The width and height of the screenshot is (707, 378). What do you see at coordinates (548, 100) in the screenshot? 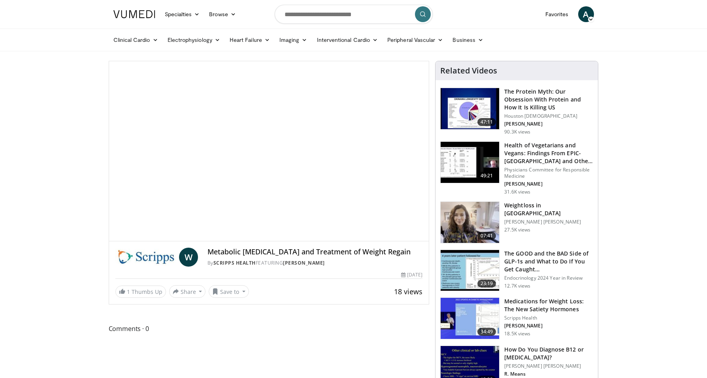
I see `h3: The Protein Myth: Our Obsession With Protein and How It Is Killing US` at bounding box center [548, 100].